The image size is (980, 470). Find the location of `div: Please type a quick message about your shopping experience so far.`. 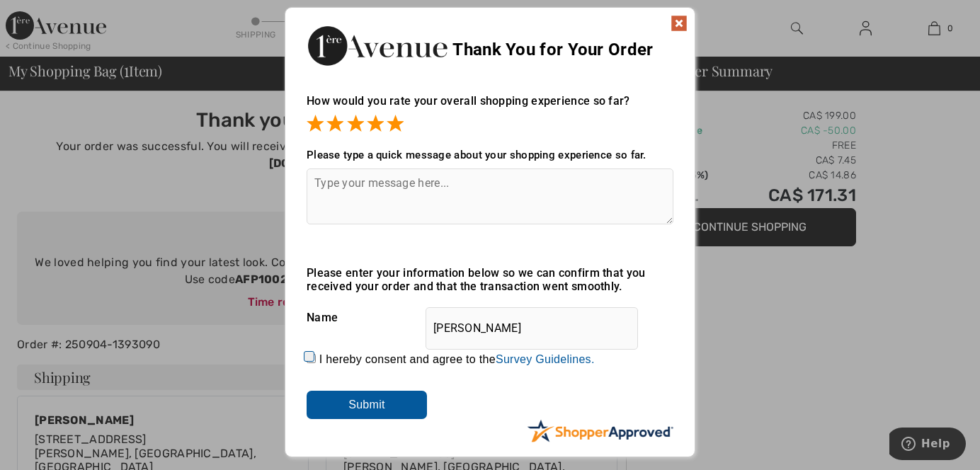

div: Please type a quick message about your shopping experience so far. is located at coordinates (490, 155).